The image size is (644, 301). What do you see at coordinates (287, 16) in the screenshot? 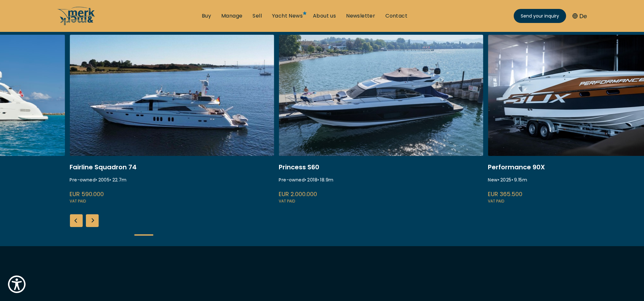
I see `a: Yacht News` at bounding box center [287, 16].